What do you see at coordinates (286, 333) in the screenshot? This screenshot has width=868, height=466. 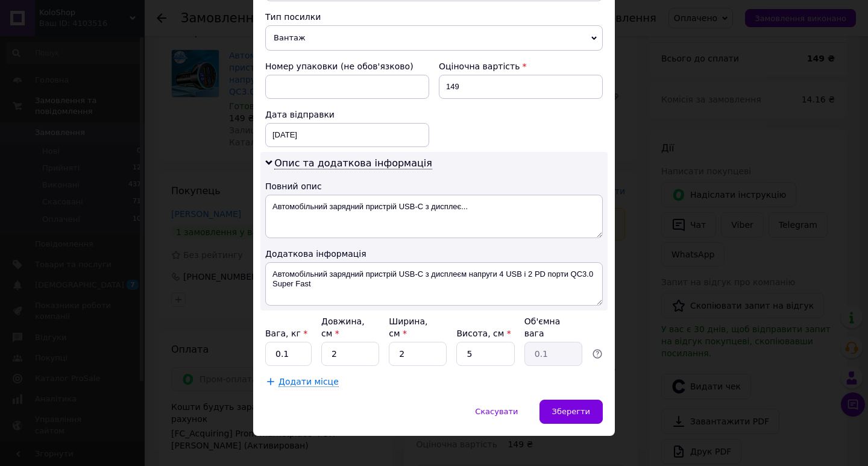 I see `label: Вага, кг` at bounding box center [286, 333].